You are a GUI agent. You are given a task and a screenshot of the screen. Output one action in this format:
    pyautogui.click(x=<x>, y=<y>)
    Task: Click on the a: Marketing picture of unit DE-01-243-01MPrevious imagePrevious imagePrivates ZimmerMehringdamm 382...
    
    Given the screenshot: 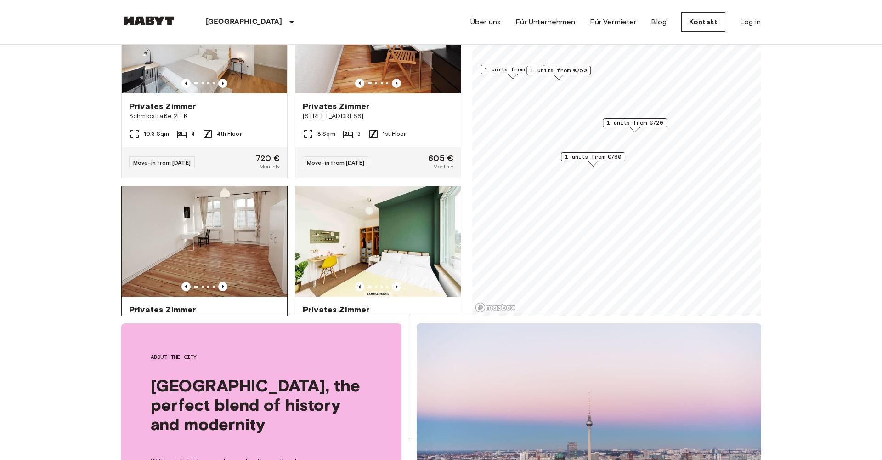 What is the action you would take?
    pyautogui.click(x=205, y=284)
    